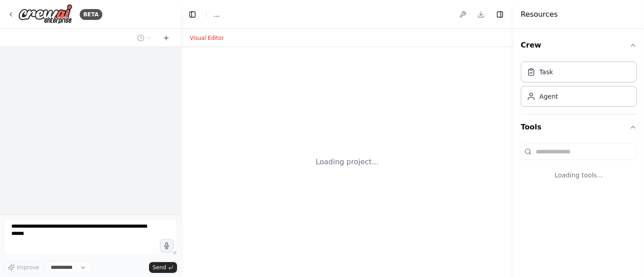  Describe the element at coordinates (347, 162) in the screenshot. I see `div: Loading project...` at that location.